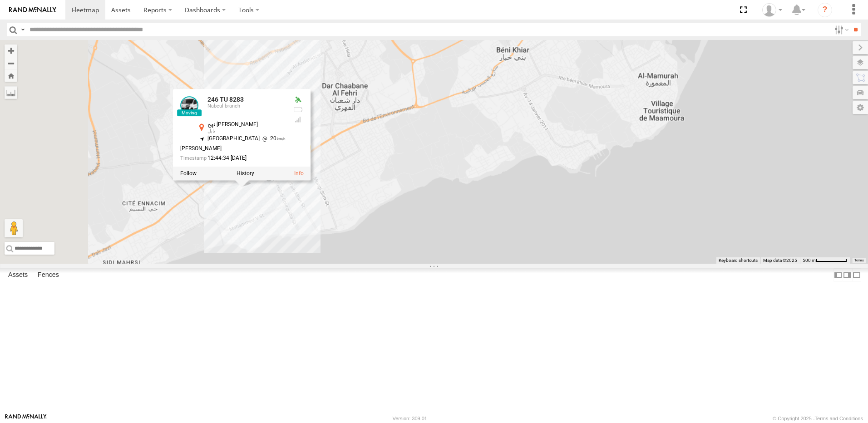 The width and height of the screenshot is (868, 423). What do you see at coordinates (272, 139) in the screenshot?
I see `span: 20` at bounding box center [272, 139].